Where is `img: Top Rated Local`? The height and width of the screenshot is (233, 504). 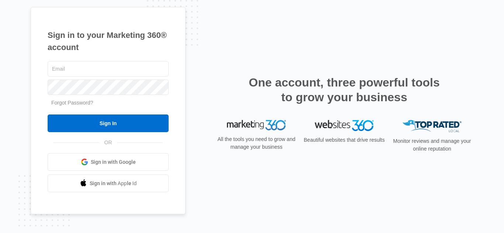
img: Top Rated Local is located at coordinates (432, 126).